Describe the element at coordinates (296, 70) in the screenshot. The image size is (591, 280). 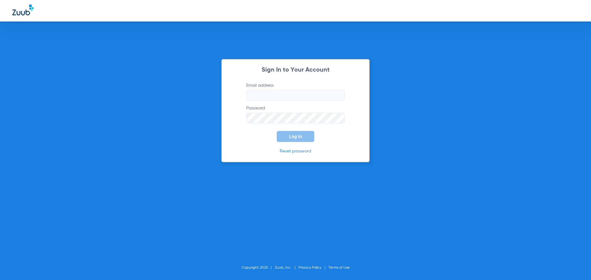
I see `h2: Sign In to Your Account` at that location.